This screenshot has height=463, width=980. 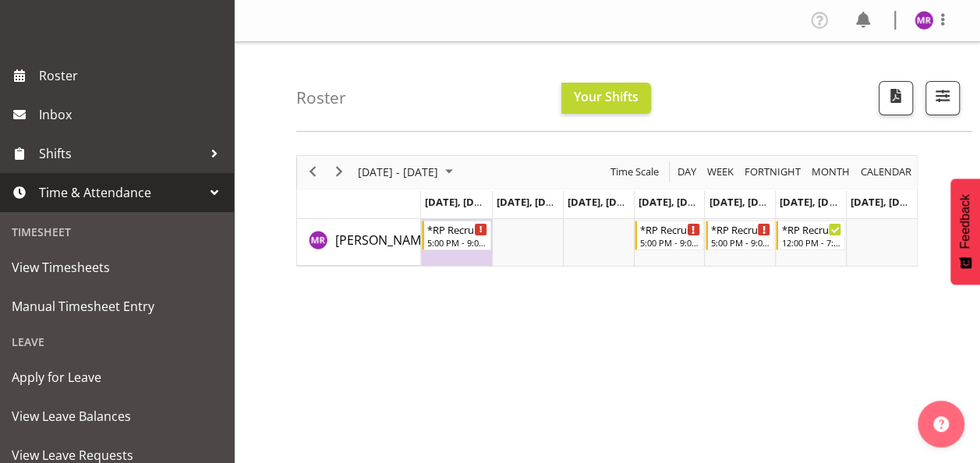 I want to click on button: September 2025, so click(x=408, y=172).